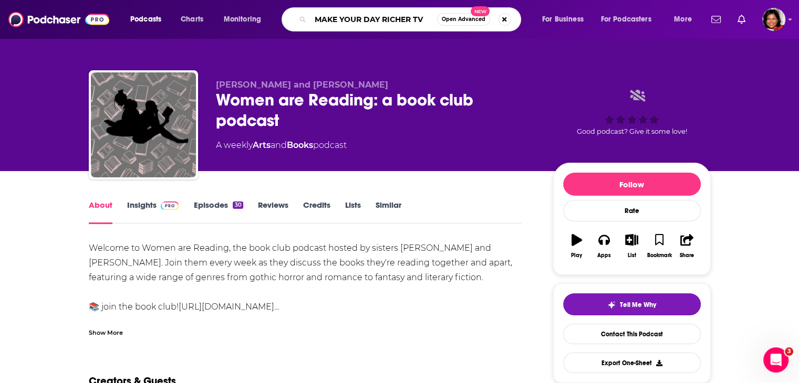 The image size is (799, 383). I want to click on a: Contact This Podcast, so click(632, 334).